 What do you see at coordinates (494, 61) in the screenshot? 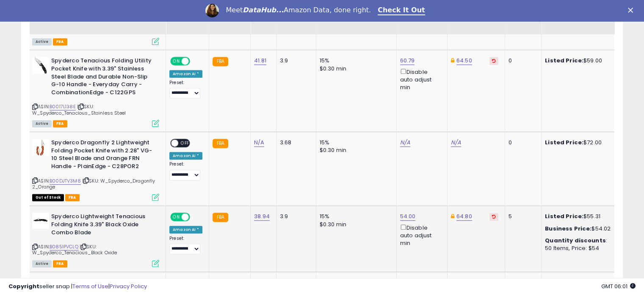
I see `i: Revert to store-level Dynamic Max Price` at bounding box center [494, 61].